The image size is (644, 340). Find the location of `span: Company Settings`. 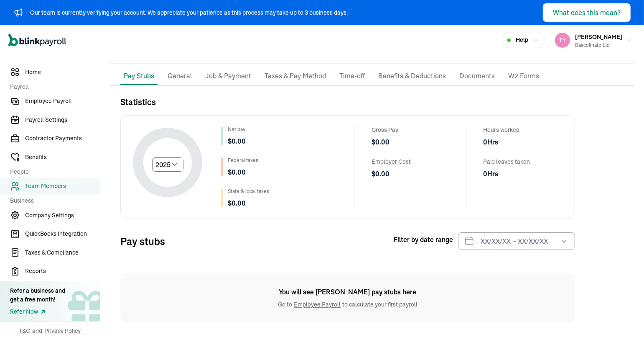

span: Company Settings is located at coordinates (62, 215).